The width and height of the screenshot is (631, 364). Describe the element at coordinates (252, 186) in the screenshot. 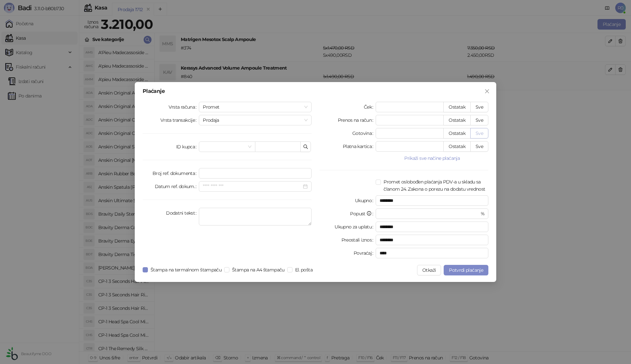

I see `input: Datum ref. dokum.` at that location.